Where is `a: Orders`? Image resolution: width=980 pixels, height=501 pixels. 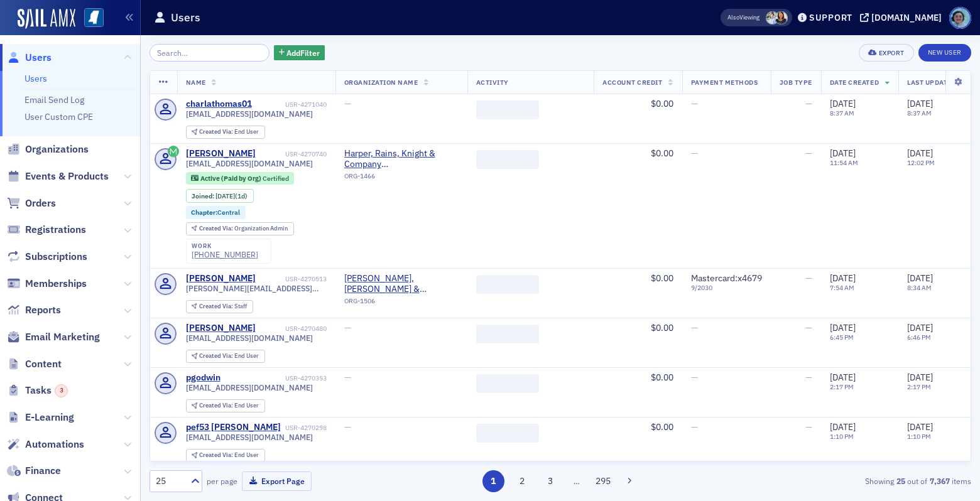 a: Orders is located at coordinates (32, 203).